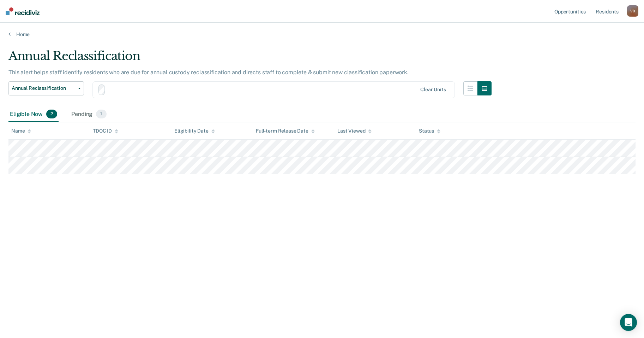 Image resolution: width=644 pixels, height=338 pixels. Describe the element at coordinates (322, 34) in the screenshot. I see `a: Home` at that location.